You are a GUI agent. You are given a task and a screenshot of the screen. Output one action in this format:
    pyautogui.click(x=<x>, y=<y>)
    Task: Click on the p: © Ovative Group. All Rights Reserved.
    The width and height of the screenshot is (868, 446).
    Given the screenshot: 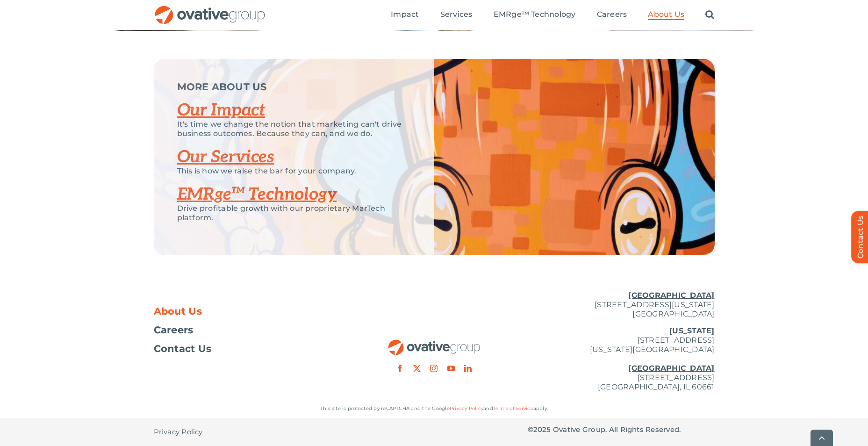 What is the action you would take?
    pyautogui.click(x=622, y=430)
    